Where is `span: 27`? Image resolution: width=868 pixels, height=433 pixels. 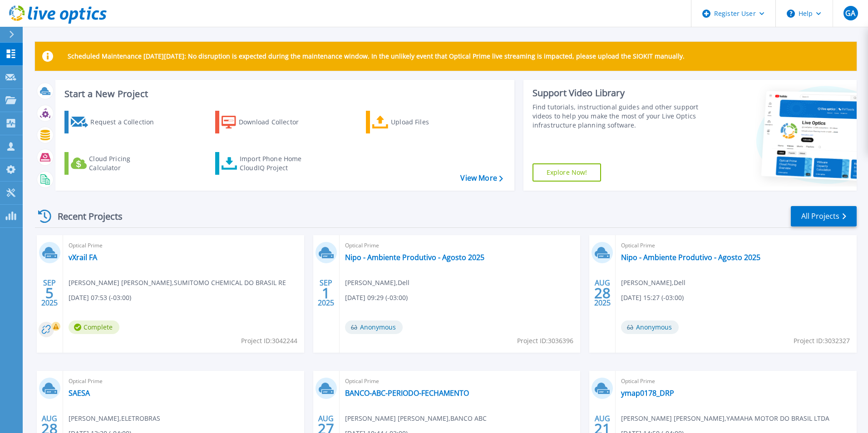 span: 27 is located at coordinates (326, 428).